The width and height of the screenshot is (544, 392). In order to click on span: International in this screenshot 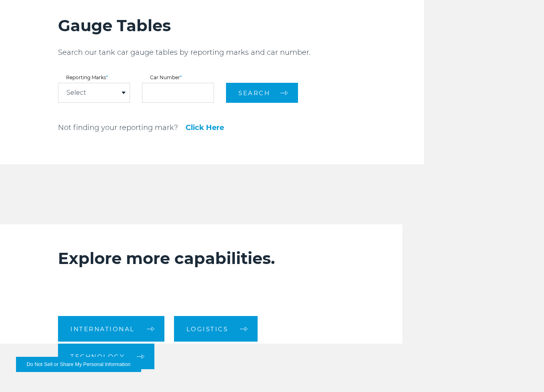, I will do `click(102, 329)`.